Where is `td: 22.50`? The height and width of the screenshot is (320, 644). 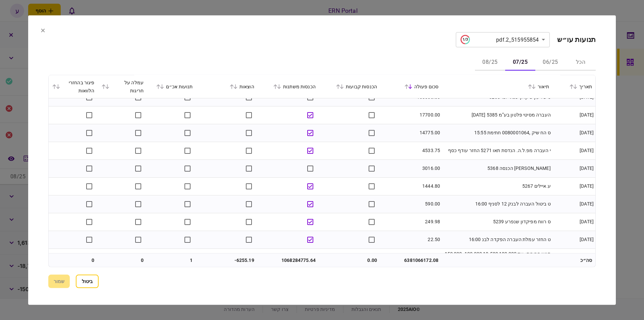
td: 22.50 is located at coordinates (411, 240).